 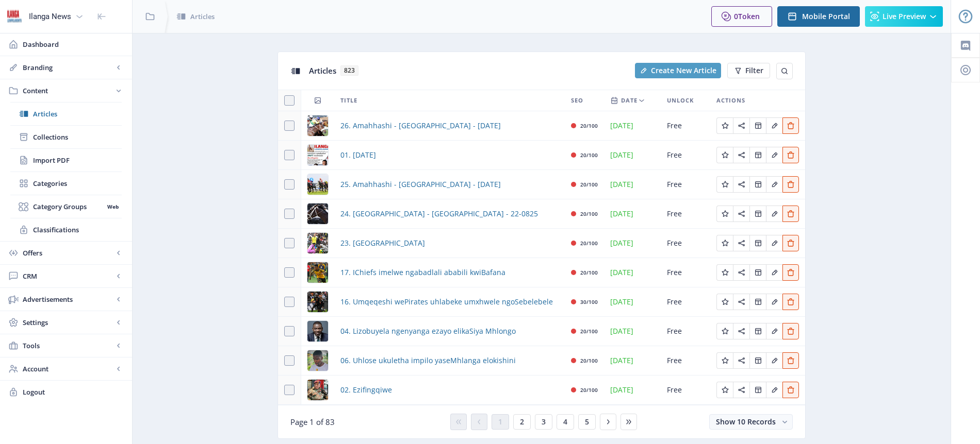 I want to click on button: 1, so click(x=500, y=422).